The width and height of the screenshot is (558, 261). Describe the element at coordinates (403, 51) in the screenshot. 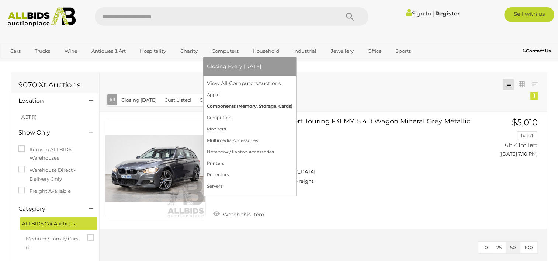

I see `a: Sports` at that location.